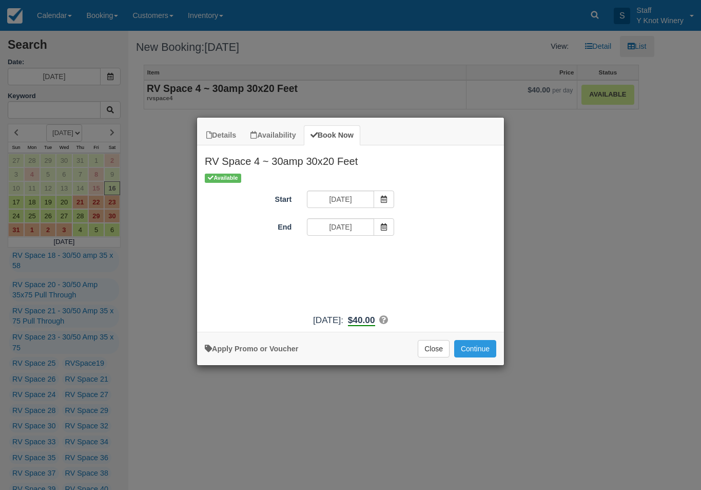 The height and width of the screenshot is (490, 701). Describe the element at coordinates (434, 349) in the screenshot. I see `button: Close` at that location.